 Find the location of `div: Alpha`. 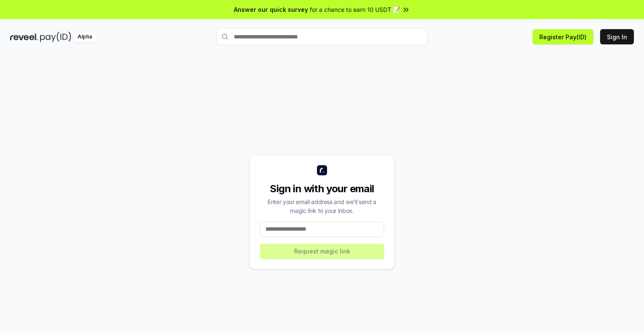

div: Alpha is located at coordinates (85, 37).